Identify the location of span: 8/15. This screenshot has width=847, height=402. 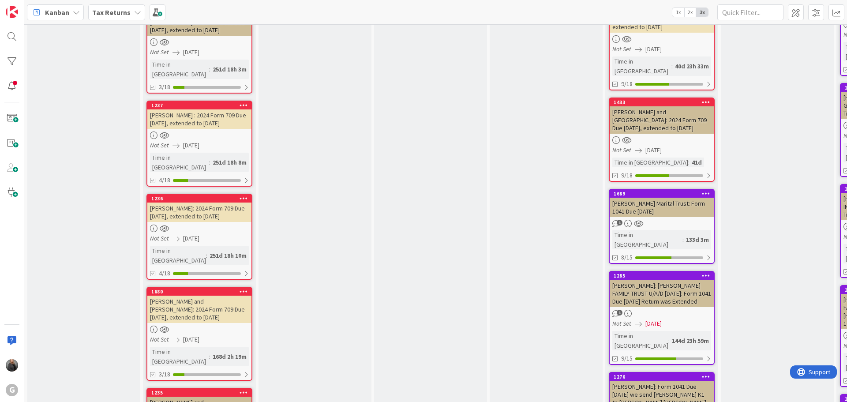
(627, 257).